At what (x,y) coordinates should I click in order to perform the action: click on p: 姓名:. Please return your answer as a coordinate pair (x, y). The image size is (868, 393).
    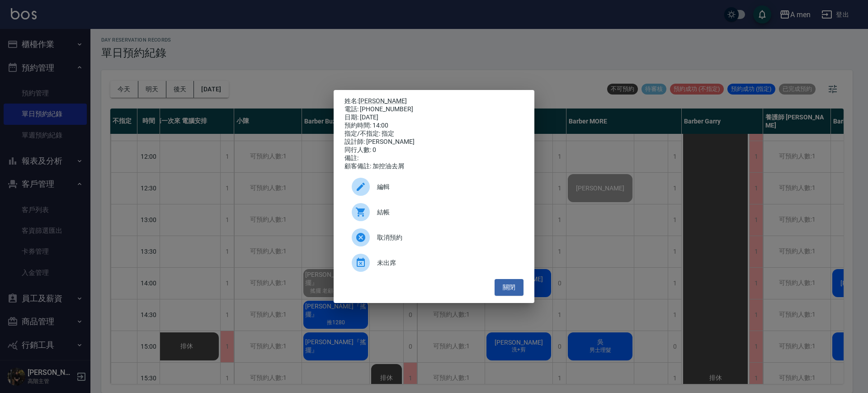
    Looking at the image, I should click on (434, 101).